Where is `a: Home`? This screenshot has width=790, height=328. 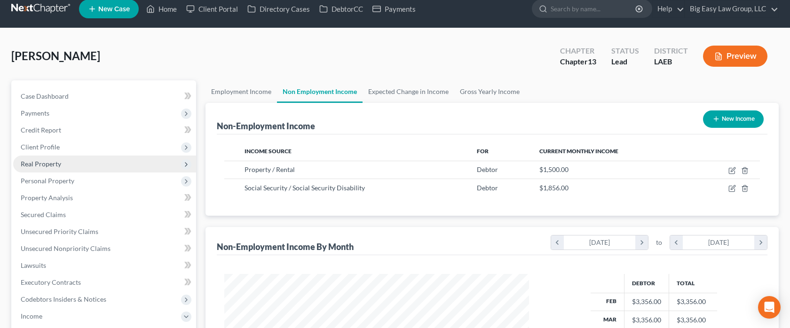
a: Home is located at coordinates (161, 9).